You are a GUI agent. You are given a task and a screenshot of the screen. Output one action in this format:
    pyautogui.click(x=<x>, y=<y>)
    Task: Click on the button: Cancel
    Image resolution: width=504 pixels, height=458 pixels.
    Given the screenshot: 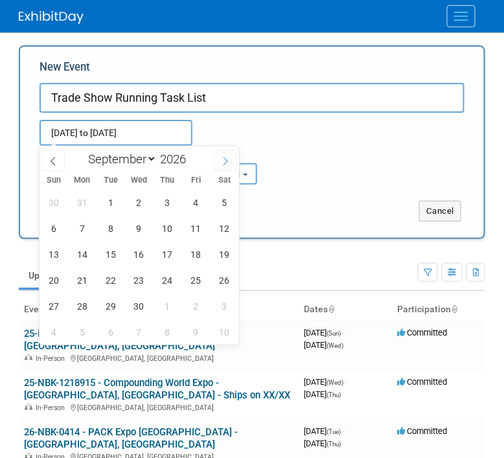 What is the action you would take?
    pyautogui.click(x=440, y=211)
    